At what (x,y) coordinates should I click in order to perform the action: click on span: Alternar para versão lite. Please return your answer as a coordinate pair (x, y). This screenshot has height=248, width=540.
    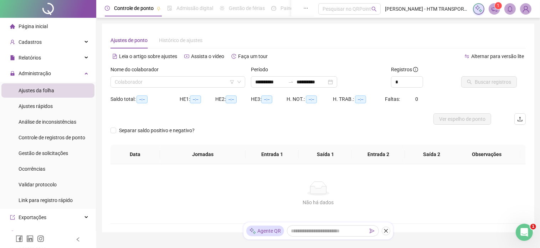
    Looking at the image, I should click on (498, 56).